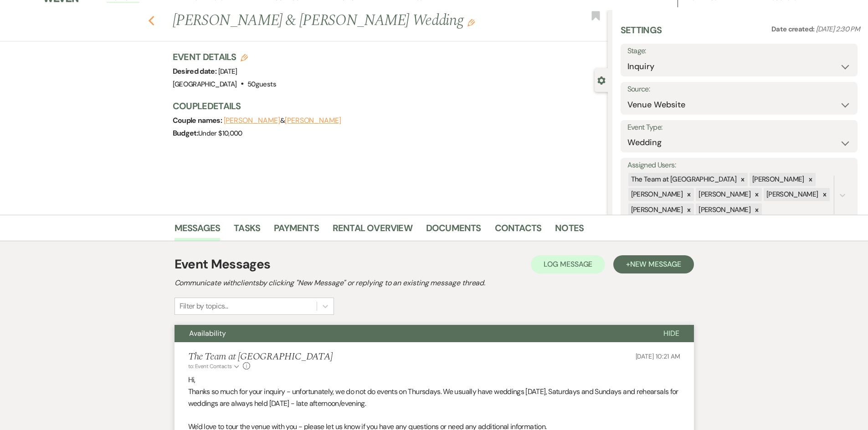 Image resolution: width=868 pixels, height=430 pixels. What do you see at coordinates (671, 333) in the screenshot?
I see `span: Hide` at bounding box center [671, 333].